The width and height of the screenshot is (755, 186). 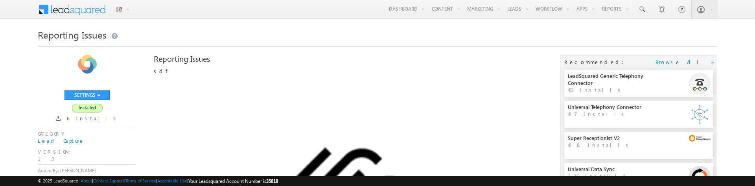 I want to click on span: Your Leadsquared Account Number is, so click(x=233, y=181).